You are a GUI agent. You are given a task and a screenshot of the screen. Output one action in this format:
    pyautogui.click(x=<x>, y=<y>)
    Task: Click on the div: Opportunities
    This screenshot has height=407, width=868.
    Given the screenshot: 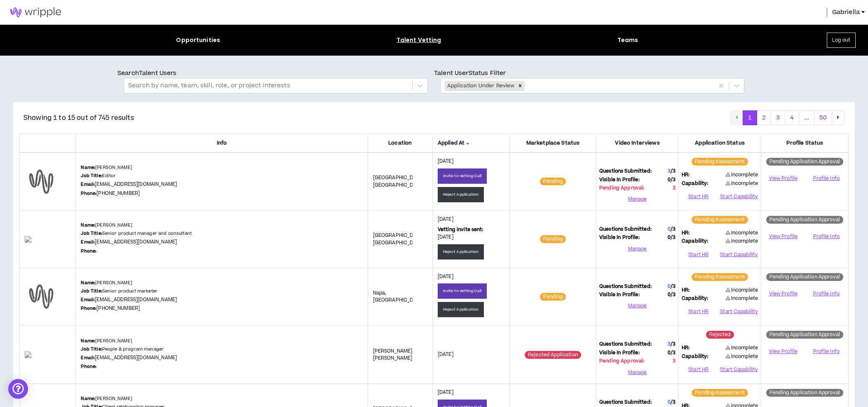 What is the action you would take?
    pyautogui.click(x=198, y=40)
    